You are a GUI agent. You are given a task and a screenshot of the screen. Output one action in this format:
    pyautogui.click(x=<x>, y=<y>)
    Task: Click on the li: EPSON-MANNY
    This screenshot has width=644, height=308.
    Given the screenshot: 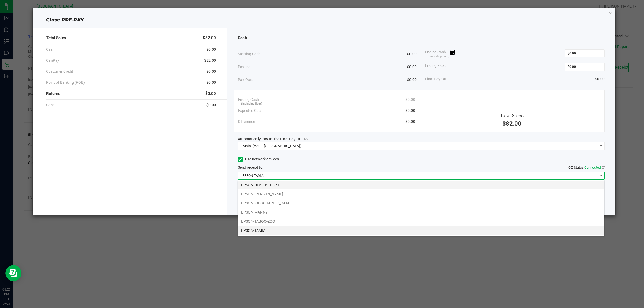 What is the action you would take?
    pyautogui.click(x=421, y=212)
    